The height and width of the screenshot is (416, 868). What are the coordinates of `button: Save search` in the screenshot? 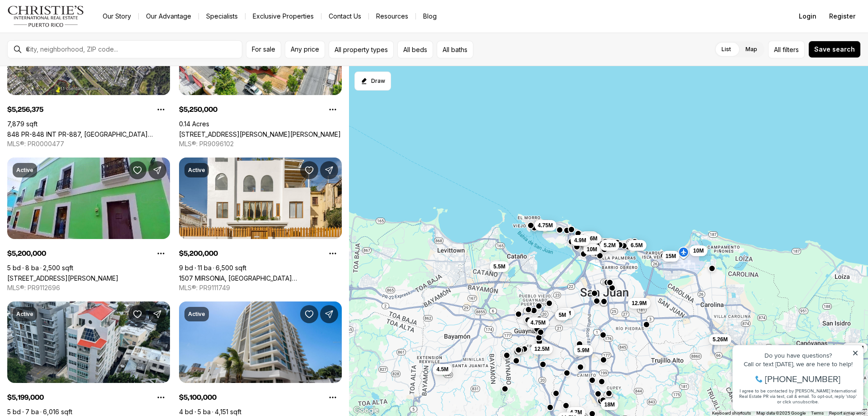 It's located at (834, 49).